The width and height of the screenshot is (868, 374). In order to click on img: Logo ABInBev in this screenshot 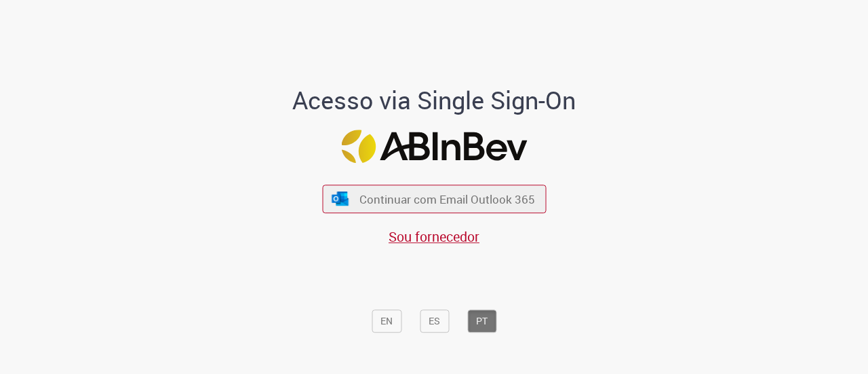, I will do `click(434, 146)`.